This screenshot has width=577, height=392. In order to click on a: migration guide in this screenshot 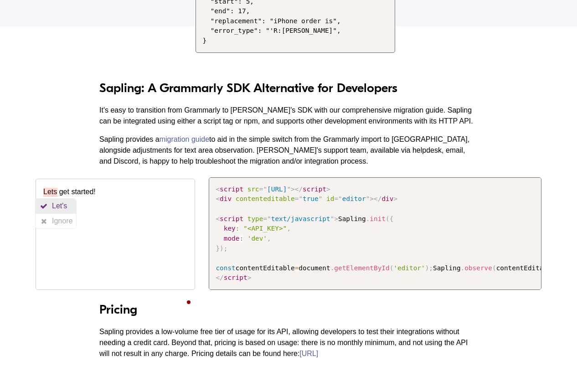, I will do `click(184, 139)`.